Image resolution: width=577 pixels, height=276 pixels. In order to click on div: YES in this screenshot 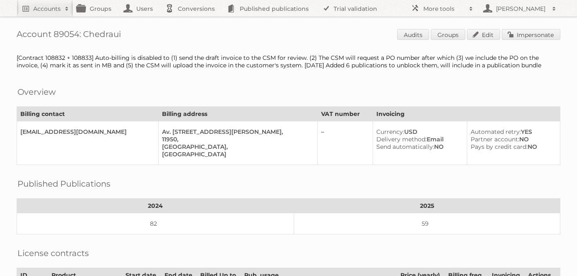, I will do `click(511, 132)`.